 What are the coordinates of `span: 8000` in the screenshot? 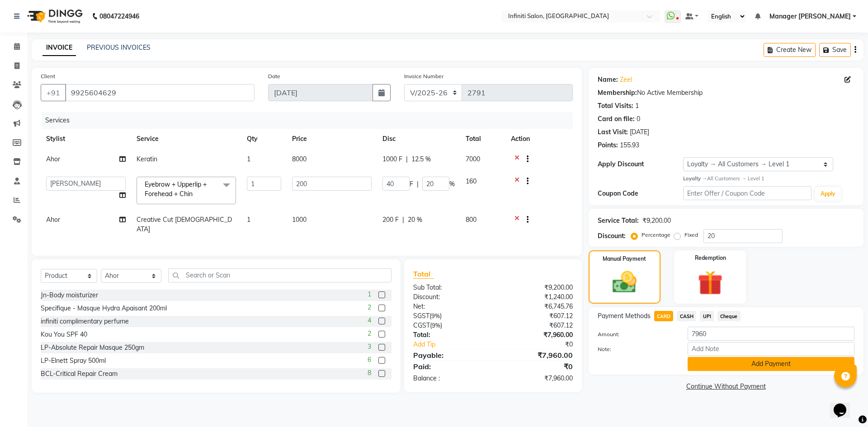 It's located at (300, 159).